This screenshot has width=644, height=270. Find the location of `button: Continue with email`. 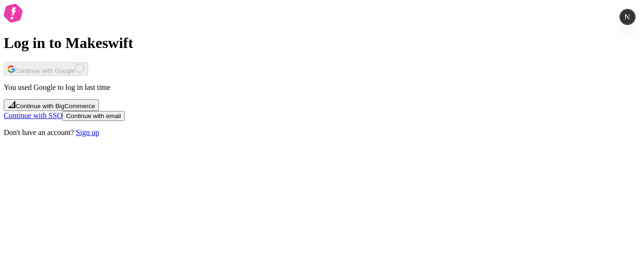

button: Continue with email is located at coordinates (94, 116).